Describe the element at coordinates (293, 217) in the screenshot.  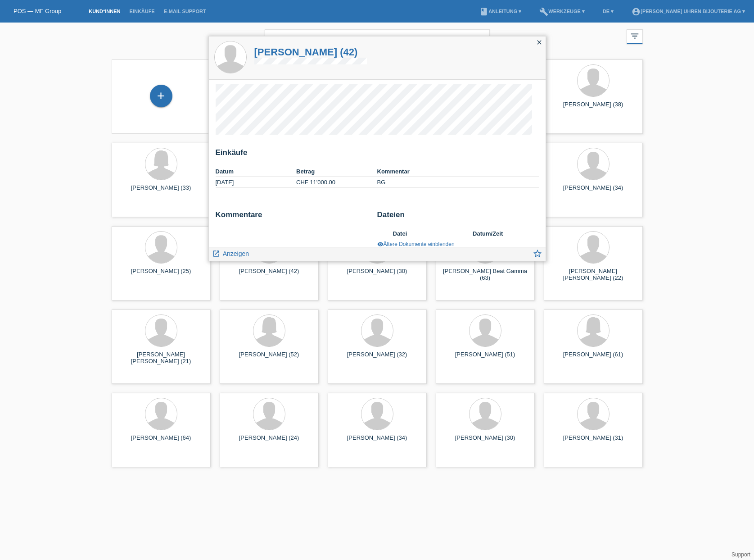
I see `h2: Kommentare` at that location.